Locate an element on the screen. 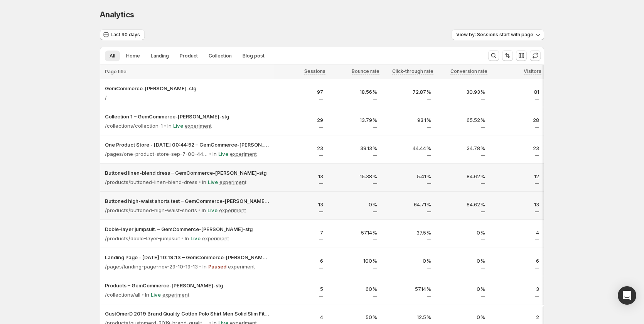 The width and height of the screenshot is (644, 324). p: 44.44% is located at coordinates (409, 148).